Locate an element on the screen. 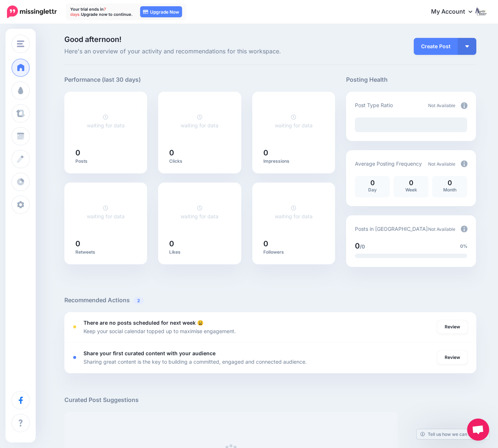 The width and height of the screenshot is (498, 448). img: Missinglettr is located at coordinates (32, 12).